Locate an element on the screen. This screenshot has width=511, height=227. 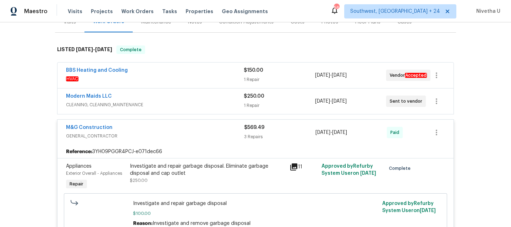
span: $150.00 is located at coordinates (253, 70).